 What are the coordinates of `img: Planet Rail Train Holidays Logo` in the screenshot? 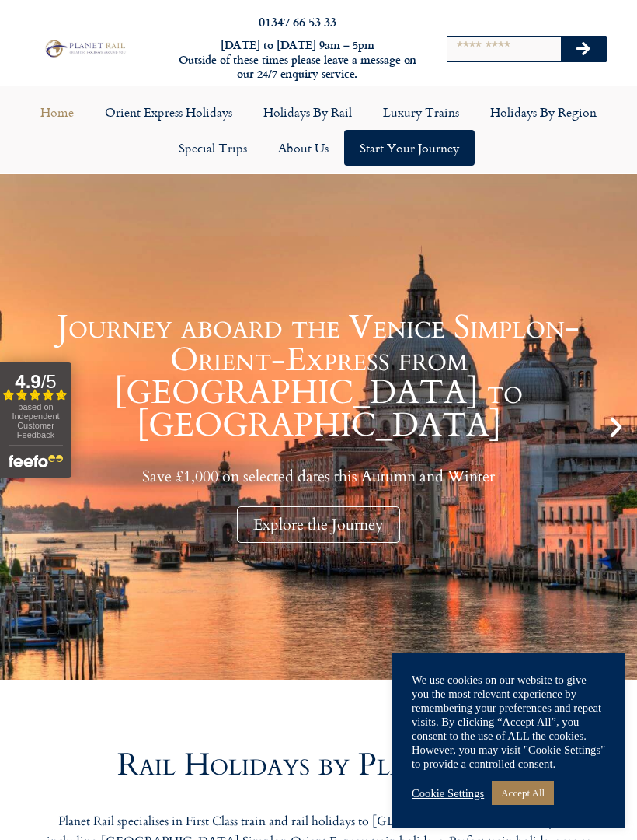 It's located at (84, 48).